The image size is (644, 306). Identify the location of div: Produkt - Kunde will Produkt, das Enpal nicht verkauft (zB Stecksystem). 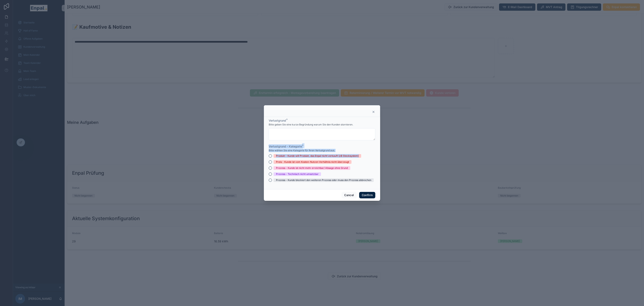
(317, 156).